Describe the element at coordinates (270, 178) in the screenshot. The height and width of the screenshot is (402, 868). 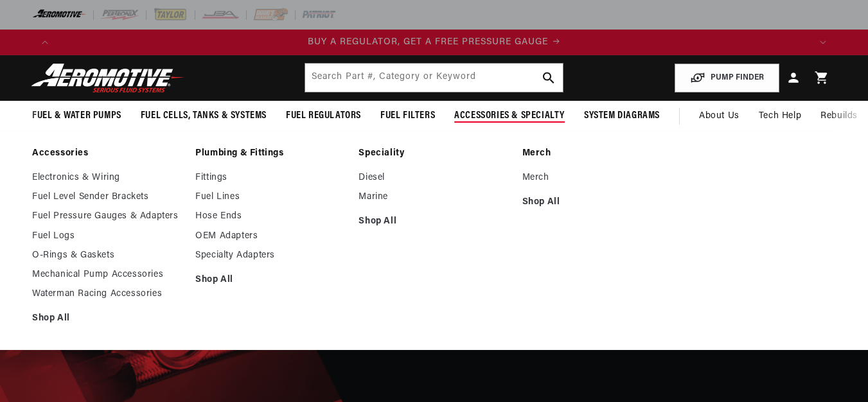
I see `a: Fittings` at that location.